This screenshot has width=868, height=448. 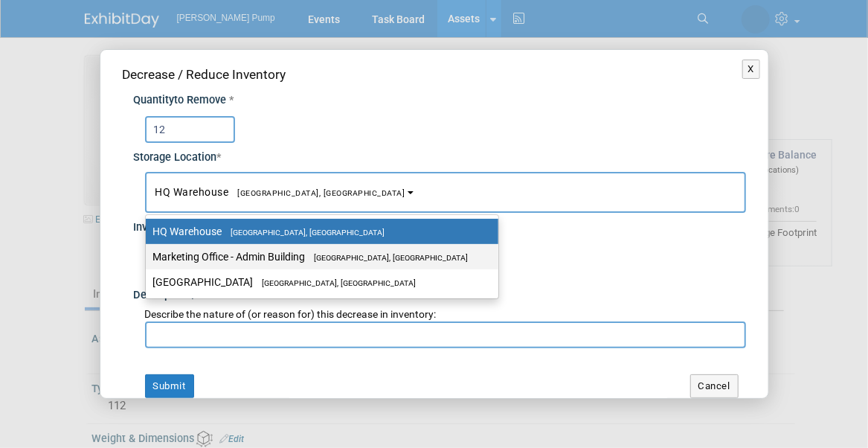 I want to click on button: X, so click(x=751, y=69).